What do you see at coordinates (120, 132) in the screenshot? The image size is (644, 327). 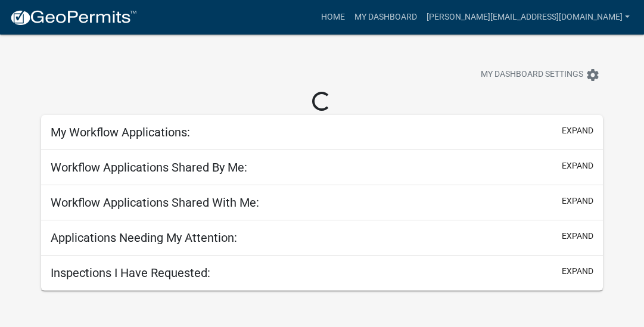 I see `h5: My Workflow Applications:` at bounding box center [120, 132].